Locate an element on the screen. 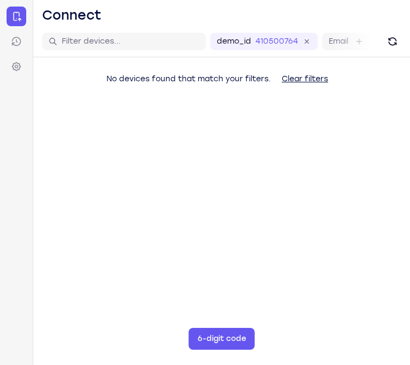 The image size is (410, 365). button: Clear filters is located at coordinates (305, 79).